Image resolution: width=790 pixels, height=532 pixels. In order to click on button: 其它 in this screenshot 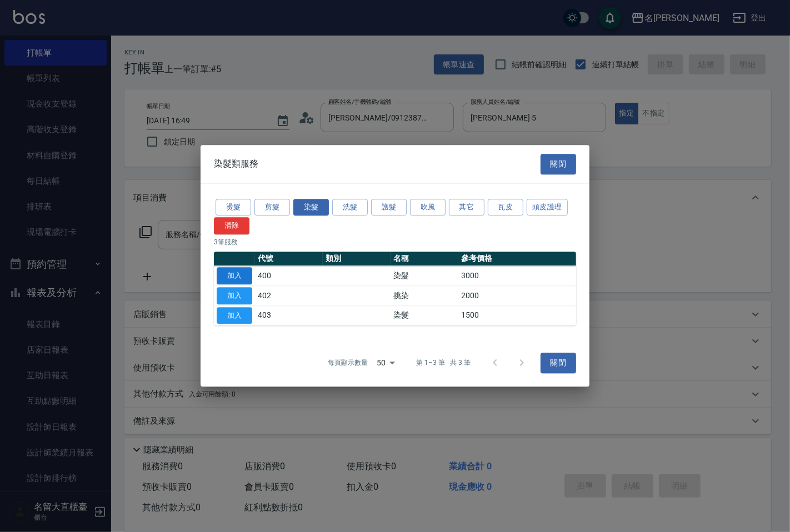, I will do `click(467, 207)`.